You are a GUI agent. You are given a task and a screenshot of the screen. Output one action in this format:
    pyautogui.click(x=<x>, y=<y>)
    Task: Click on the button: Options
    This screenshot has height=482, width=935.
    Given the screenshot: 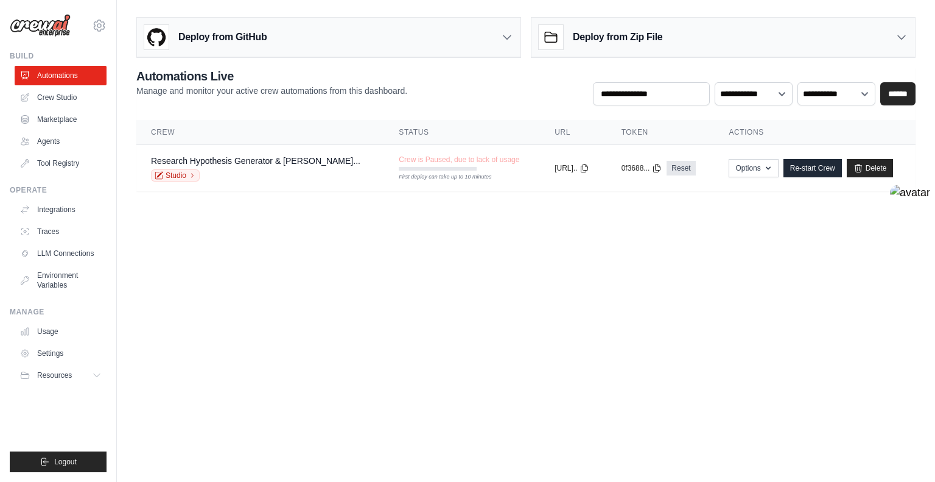 What is the action you would take?
    pyautogui.click(x=753, y=168)
    